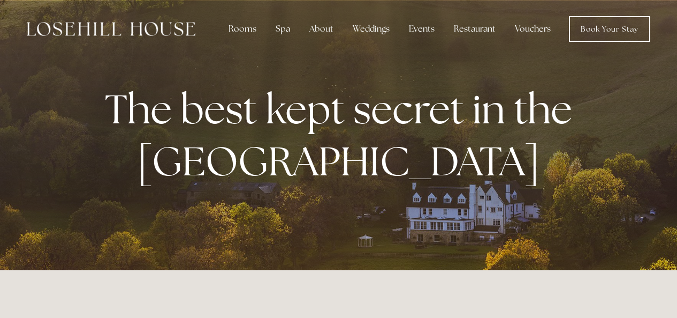 The width and height of the screenshot is (677, 318). Describe the element at coordinates (533, 29) in the screenshot. I see `a: Vouchers` at that location.